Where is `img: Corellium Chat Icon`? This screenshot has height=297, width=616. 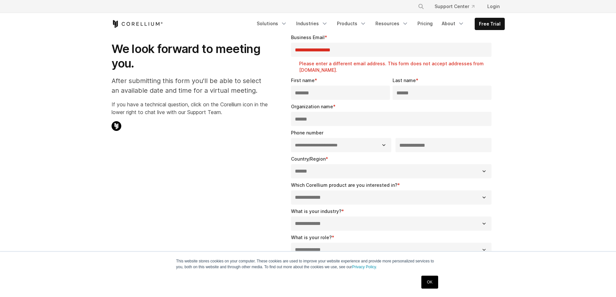 img: Corellium Chat Icon is located at coordinates (116, 126).